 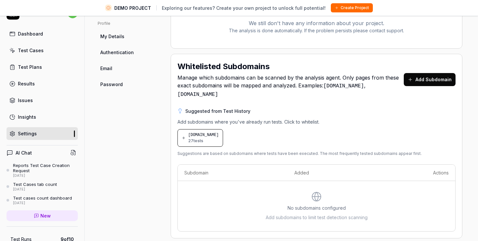 What do you see at coordinates (42, 50) in the screenshot?
I see `a: Test Cases` at bounding box center [42, 50].